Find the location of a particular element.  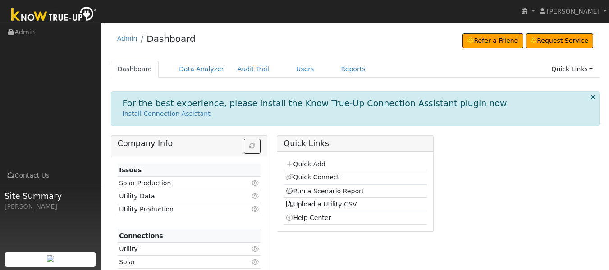

img: Know True-Up is located at coordinates (54, 15).